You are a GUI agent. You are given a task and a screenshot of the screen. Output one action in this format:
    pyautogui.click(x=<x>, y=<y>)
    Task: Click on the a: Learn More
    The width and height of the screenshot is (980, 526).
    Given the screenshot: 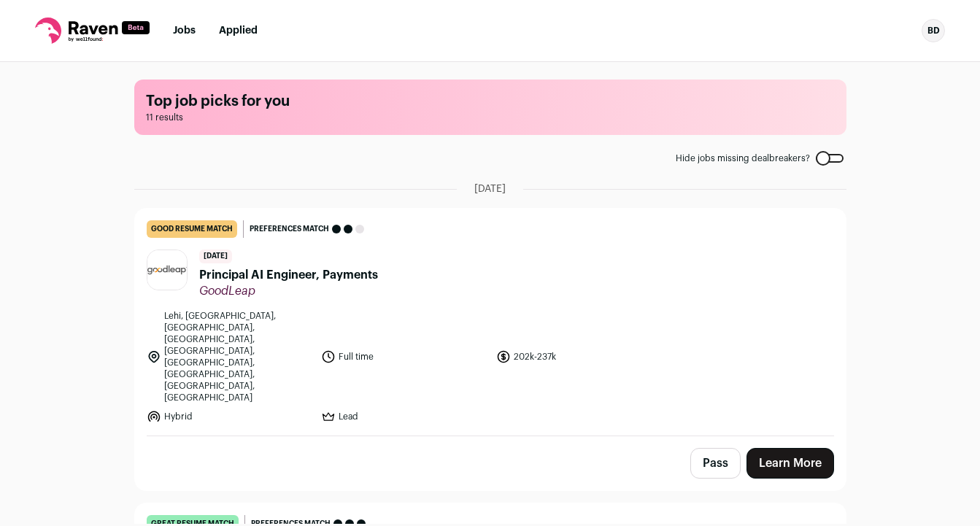 What is the action you would take?
    pyautogui.click(x=790, y=463)
    